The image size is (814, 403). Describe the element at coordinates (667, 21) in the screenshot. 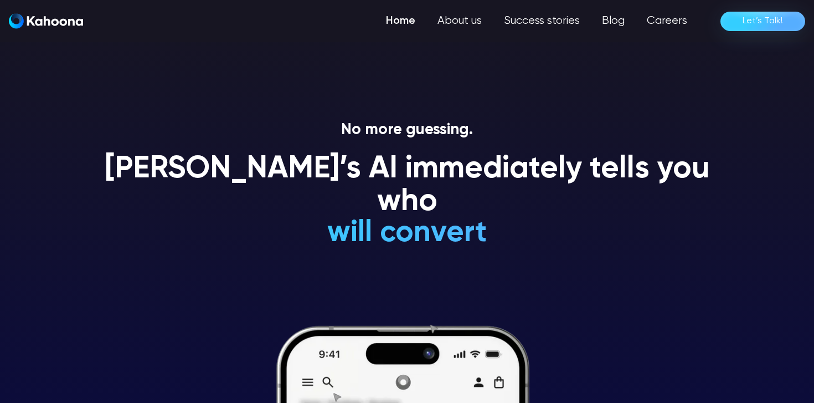

I see `a: Careers` at that location.